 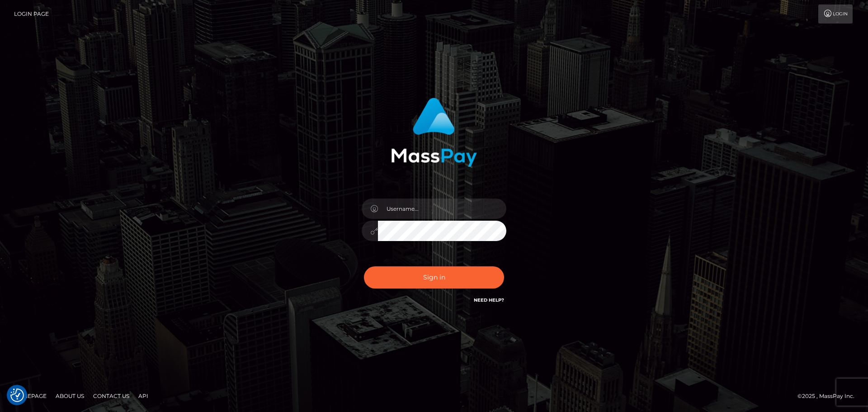 What do you see at coordinates (30, 396) in the screenshot?
I see `a: Homepage` at bounding box center [30, 396].